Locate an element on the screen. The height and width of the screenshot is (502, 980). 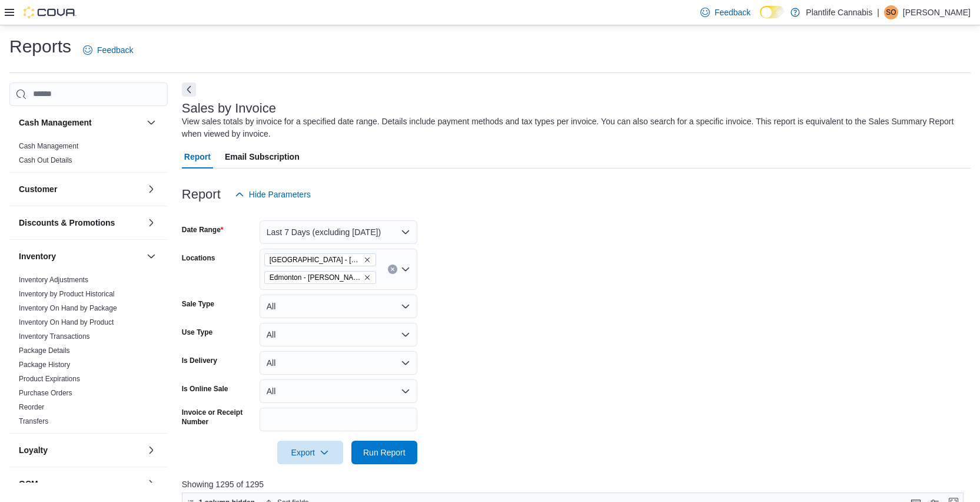
span: Inventory Transactions is located at coordinates (54, 336).